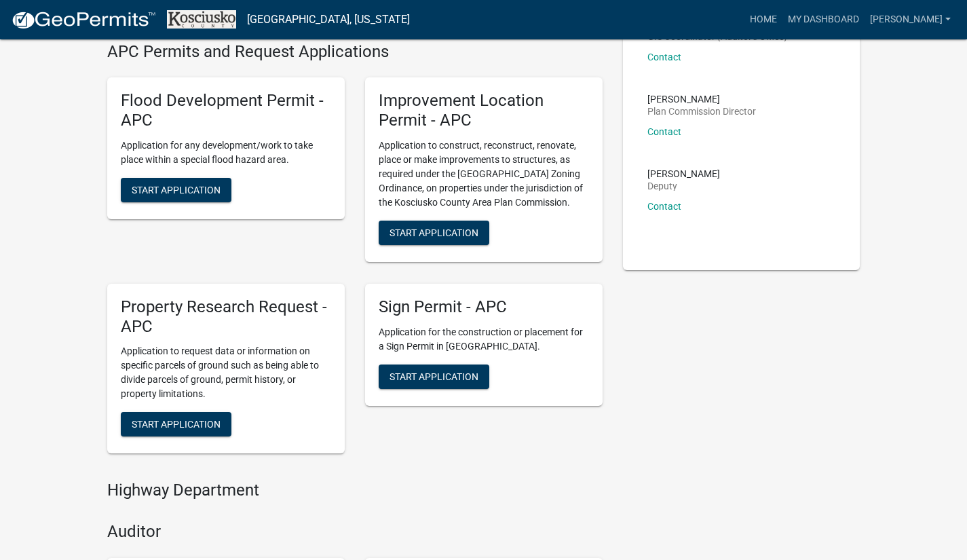  Describe the element at coordinates (484, 111) in the screenshot. I see `h5: Improvement Location Permit - APC` at that location.